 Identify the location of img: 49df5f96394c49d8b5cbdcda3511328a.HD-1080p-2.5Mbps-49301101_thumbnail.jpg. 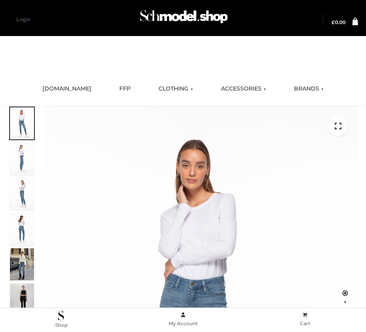
(22, 299).